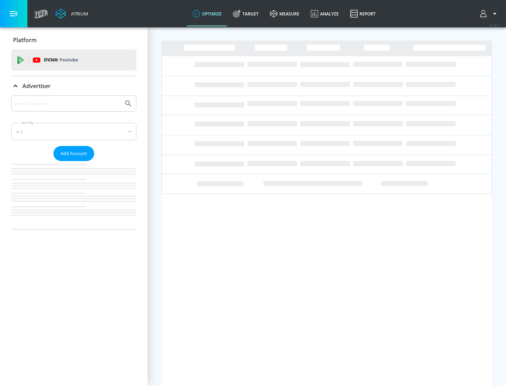 Image resolution: width=506 pixels, height=386 pixels. What do you see at coordinates (37, 86) in the screenshot?
I see `p: Advertiser` at bounding box center [37, 86].